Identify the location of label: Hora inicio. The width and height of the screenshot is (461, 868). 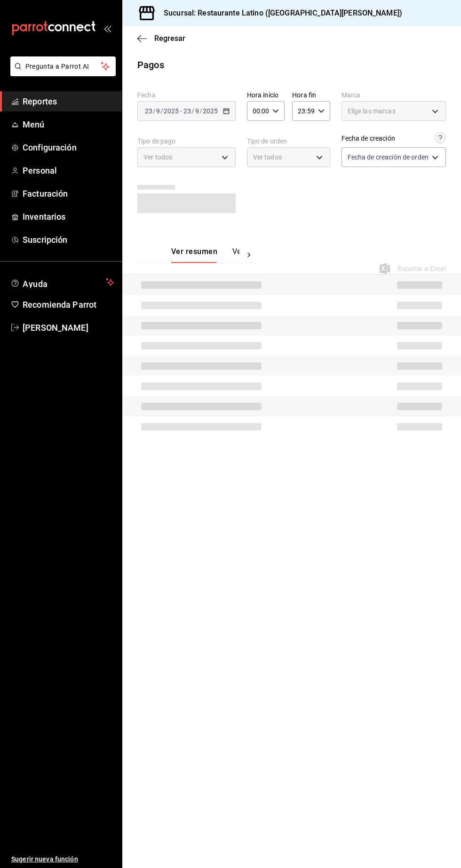
(266, 95).